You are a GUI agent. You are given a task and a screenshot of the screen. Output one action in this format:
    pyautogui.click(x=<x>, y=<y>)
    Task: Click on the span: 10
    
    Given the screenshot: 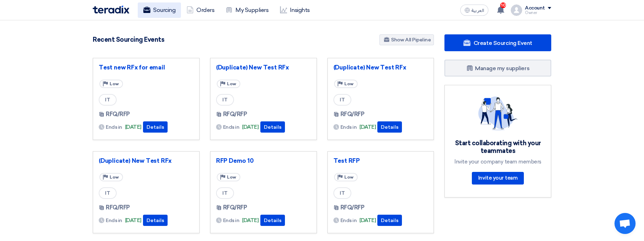 What is the action you would take?
    pyautogui.click(x=503, y=5)
    